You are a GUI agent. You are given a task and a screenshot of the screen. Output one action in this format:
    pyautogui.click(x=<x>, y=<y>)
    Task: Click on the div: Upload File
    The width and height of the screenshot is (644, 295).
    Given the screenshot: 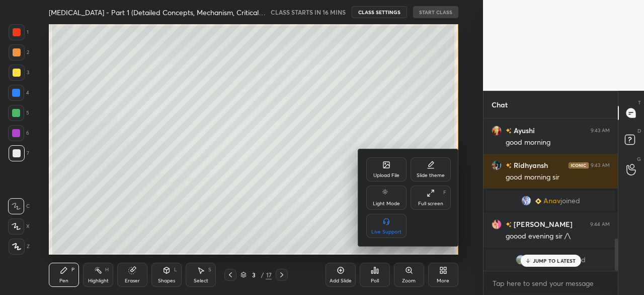 What is the action you would take?
    pyautogui.click(x=387, y=175)
    